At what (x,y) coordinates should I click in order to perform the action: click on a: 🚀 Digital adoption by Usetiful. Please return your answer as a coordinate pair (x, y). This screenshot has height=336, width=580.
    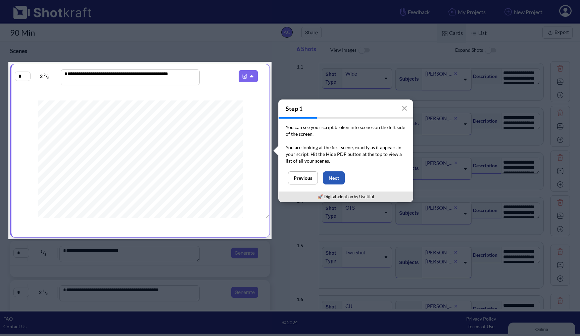
    Looking at the image, I should click on (346, 196).